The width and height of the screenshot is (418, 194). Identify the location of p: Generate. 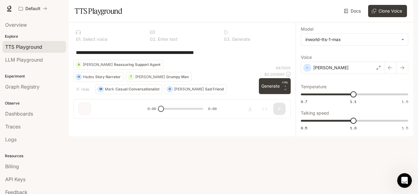
(241, 39).